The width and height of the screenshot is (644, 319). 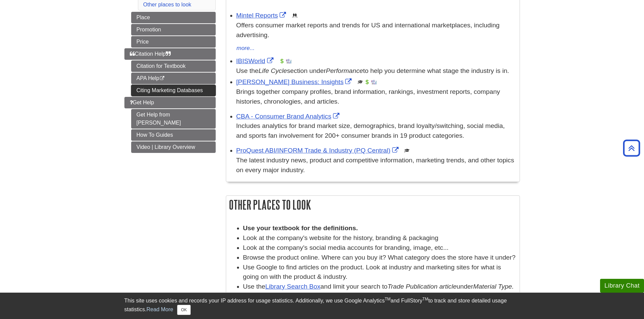 What do you see at coordinates (376, 71) in the screenshot?
I see `div: Use the section under to help you determine what stage the industry is in.` at bounding box center [376, 71].